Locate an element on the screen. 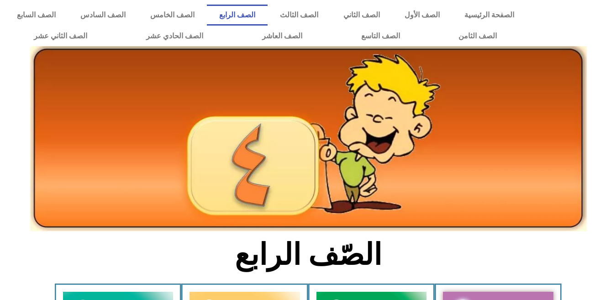 This screenshot has width=616, height=300. a: الصف العاشر is located at coordinates (282, 36).